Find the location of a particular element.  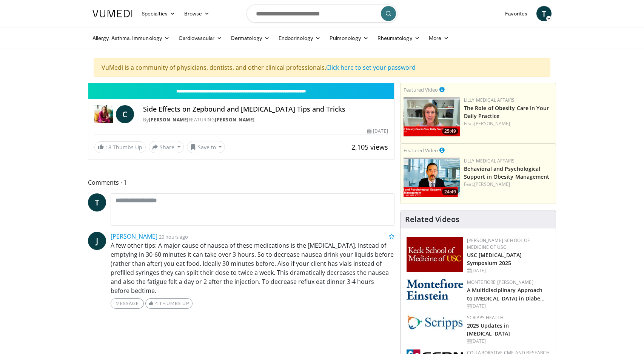

span: 2,105 views is located at coordinates (369, 147).